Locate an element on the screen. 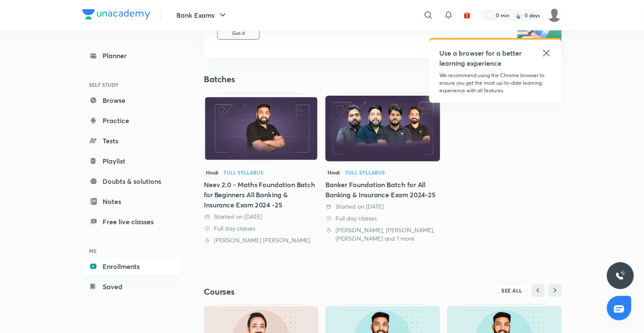  a: Browse is located at coordinates (131, 101).